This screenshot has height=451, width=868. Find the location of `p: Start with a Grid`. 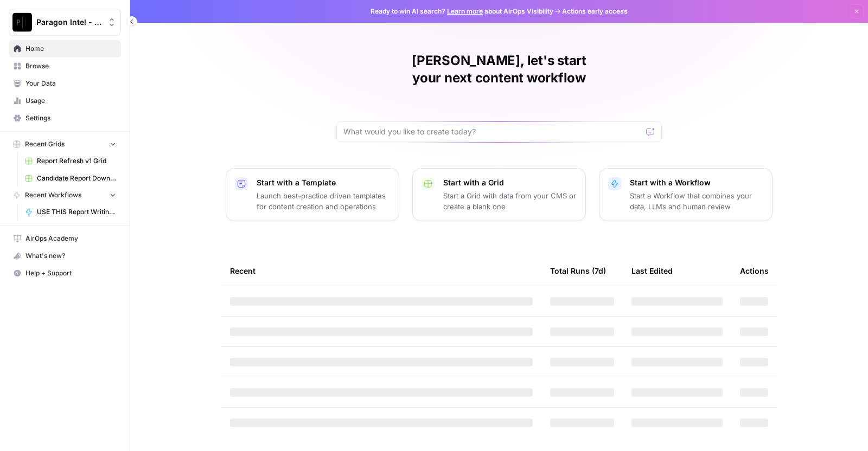

p: Start with a Grid is located at coordinates (510, 183).